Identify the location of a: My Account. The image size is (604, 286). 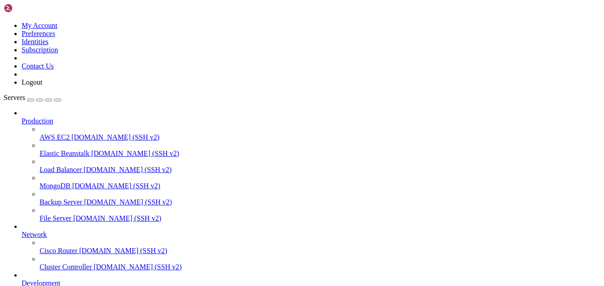
(40, 25).